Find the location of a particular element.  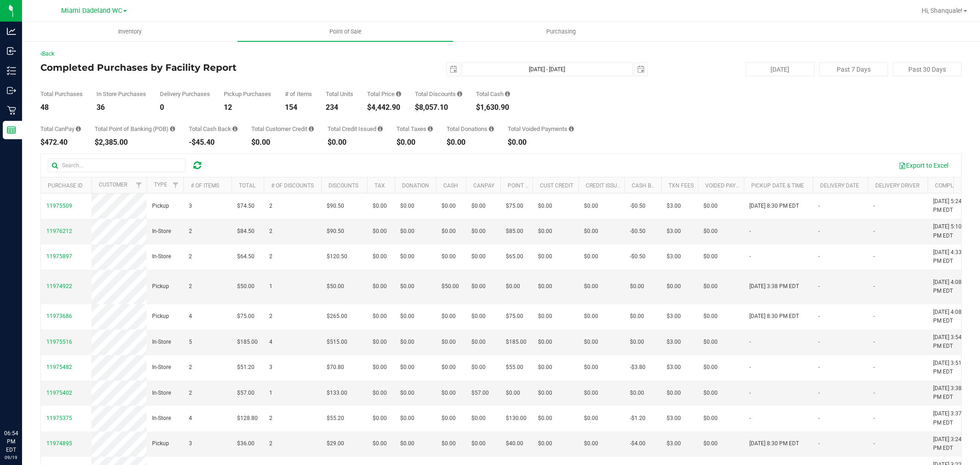

inline-svg: Analytics is located at coordinates (11, 31).